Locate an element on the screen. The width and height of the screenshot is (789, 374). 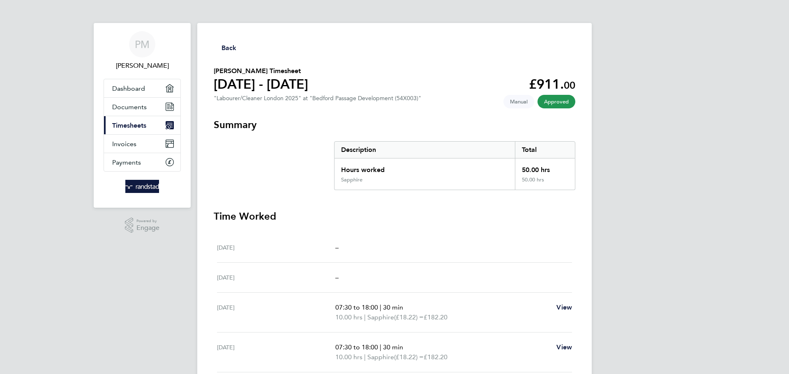
div: Hours worked is located at coordinates (425, 168).